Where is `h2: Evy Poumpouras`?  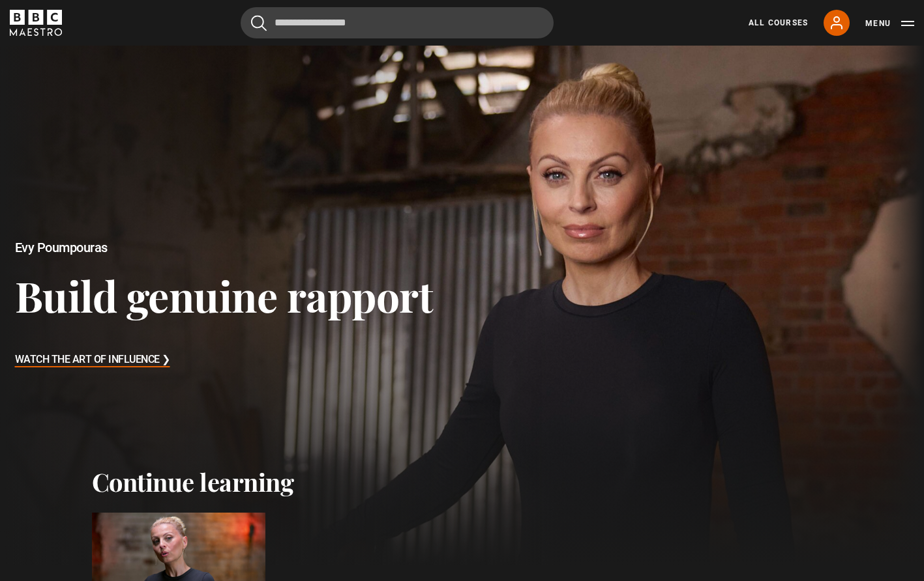 h2: Evy Poumpouras is located at coordinates (225, 248).